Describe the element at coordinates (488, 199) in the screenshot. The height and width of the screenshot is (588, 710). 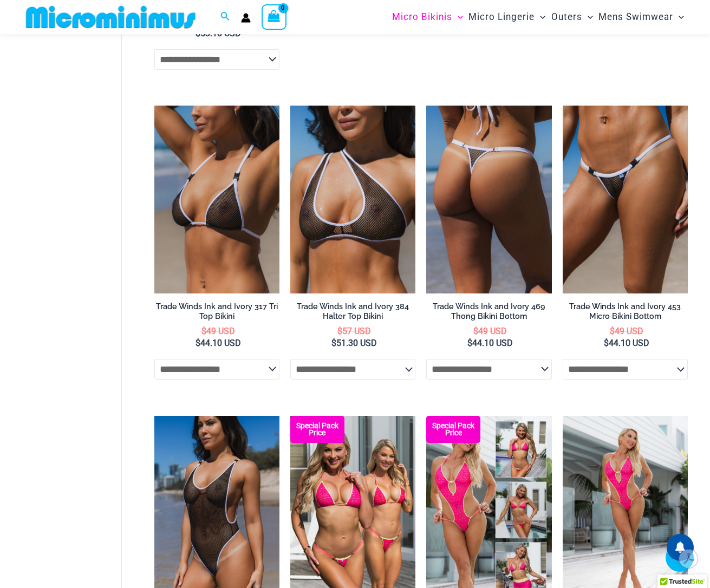
I see `a: Tradewinds Ink and Ivory 469 Thong 01Tradewinds Ink and Ivory 469 Thong 02Tradewinds Ink and Ivor...` at that location.